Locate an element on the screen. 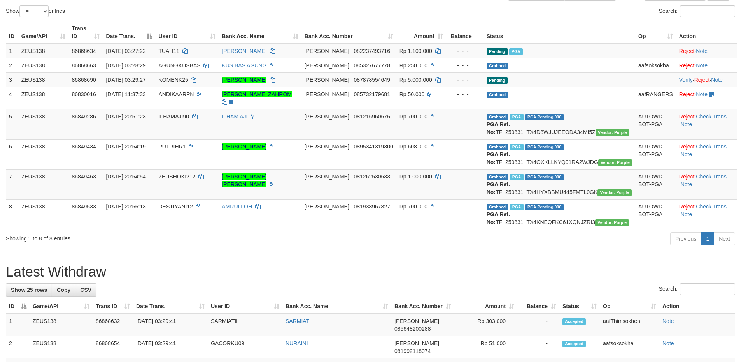  h1: Latest Withdraw is located at coordinates (370, 272).